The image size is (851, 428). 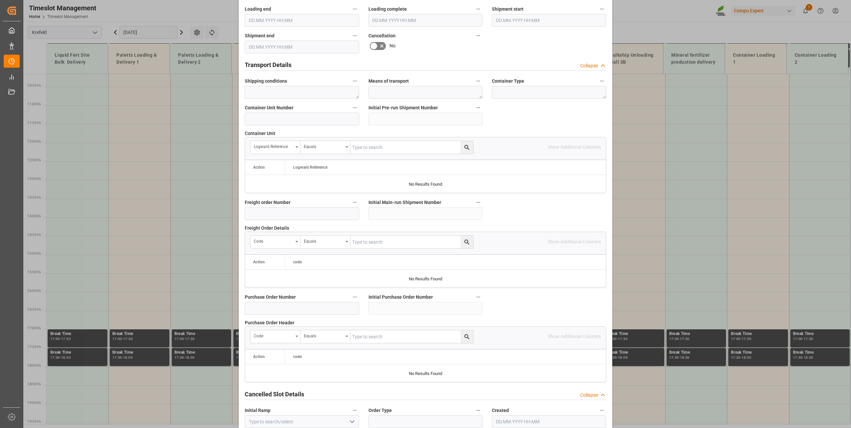 What do you see at coordinates (258, 411) in the screenshot?
I see `span: Initial Ramp` at bounding box center [258, 411].